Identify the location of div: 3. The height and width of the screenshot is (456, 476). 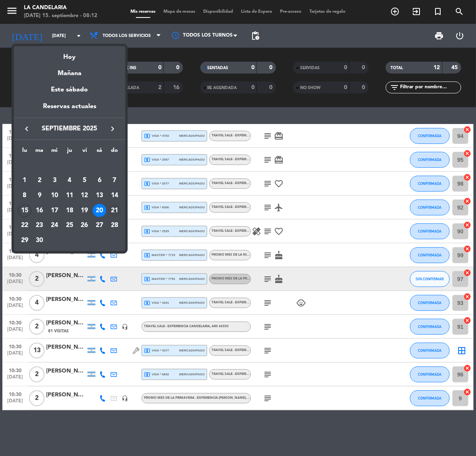
(54, 181).